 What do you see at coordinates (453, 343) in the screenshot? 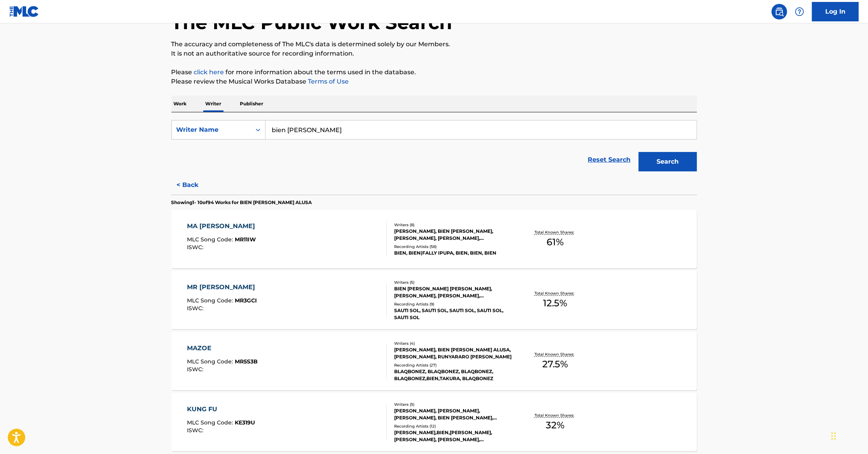
I see `div: Writers ( 4 )` at bounding box center [453, 343].